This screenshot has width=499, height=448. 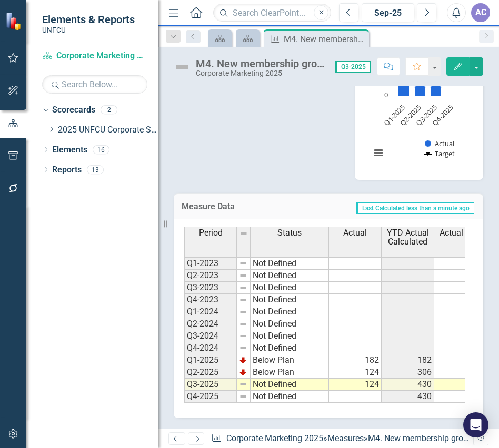 I want to click on button: Show Target, so click(x=439, y=154).